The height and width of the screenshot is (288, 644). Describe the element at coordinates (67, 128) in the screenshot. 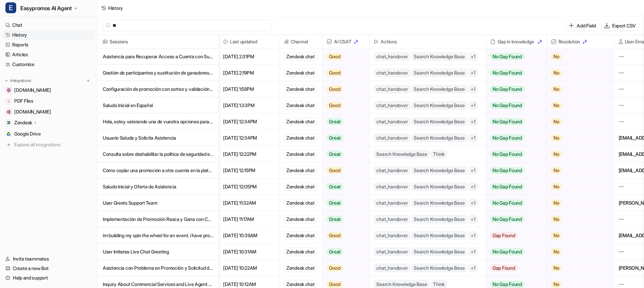

I see `div: Send us a message` at that location.